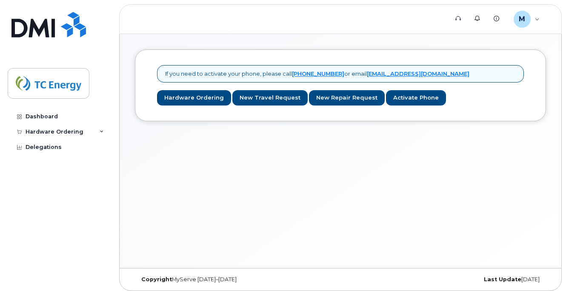 The image size is (566, 291). Describe the element at coordinates (194, 98) in the screenshot. I see `a: Hardware Ordering` at that location.